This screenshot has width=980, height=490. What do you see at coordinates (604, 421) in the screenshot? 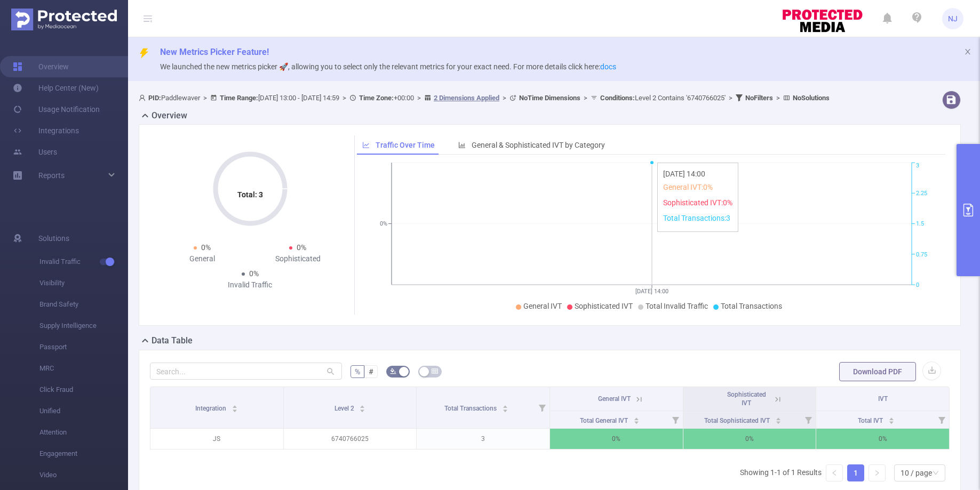
I see `span: Total General IVT` at bounding box center [604, 421].